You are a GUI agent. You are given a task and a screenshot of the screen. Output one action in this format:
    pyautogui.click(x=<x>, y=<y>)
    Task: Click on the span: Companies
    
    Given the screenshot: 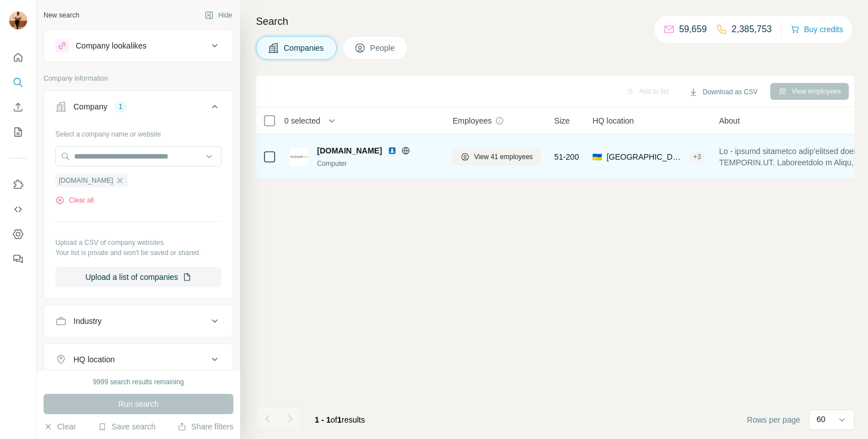 What is the action you would take?
    pyautogui.click(x=304, y=48)
    